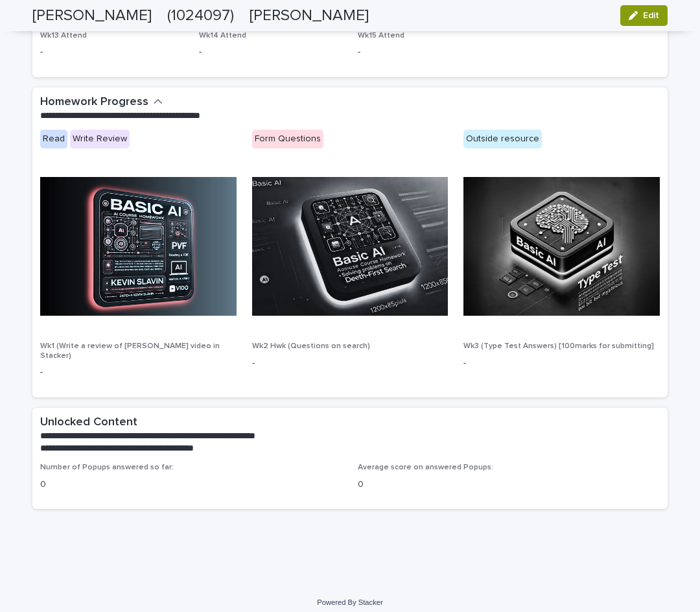  Describe the element at coordinates (100, 138) in the screenshot. I see `div: Write Review` at that location.